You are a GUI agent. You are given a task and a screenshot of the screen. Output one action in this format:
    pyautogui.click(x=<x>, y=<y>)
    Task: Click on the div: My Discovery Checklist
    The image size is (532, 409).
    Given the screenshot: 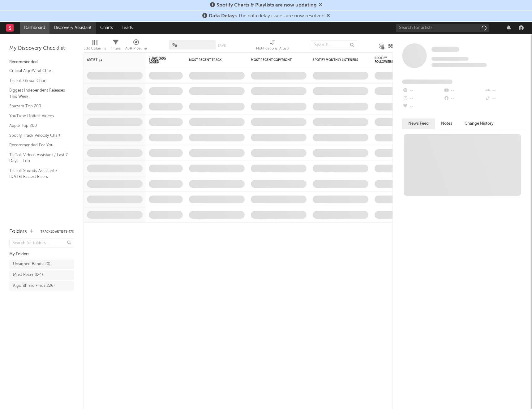 What is the action you would take?
    pyautogui.click(x=42, y=49)
    